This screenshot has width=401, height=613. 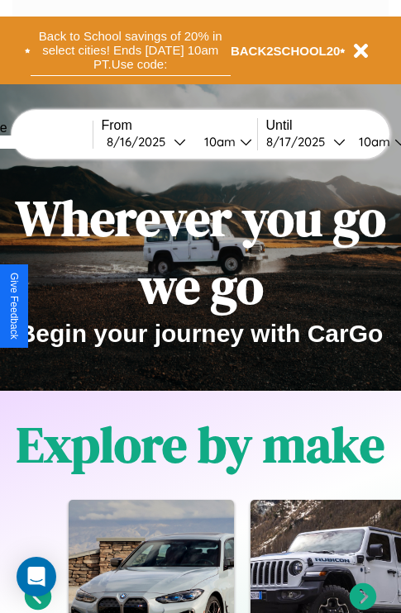 I want to click on h1: Explore by make, so click(x=200, y=444).